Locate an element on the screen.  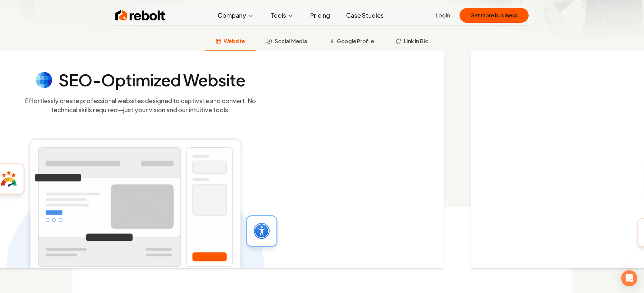
p: Effortlessly create professional websites designed to captivate and convert. No technical skills ... is located at coordinates (141, 105).